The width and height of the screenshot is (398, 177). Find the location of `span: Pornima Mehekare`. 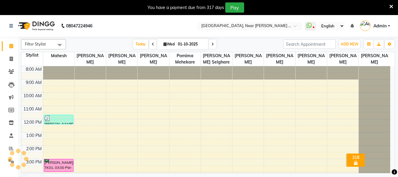

span: Pornima Mehekare is located at coordinates (185, 59).